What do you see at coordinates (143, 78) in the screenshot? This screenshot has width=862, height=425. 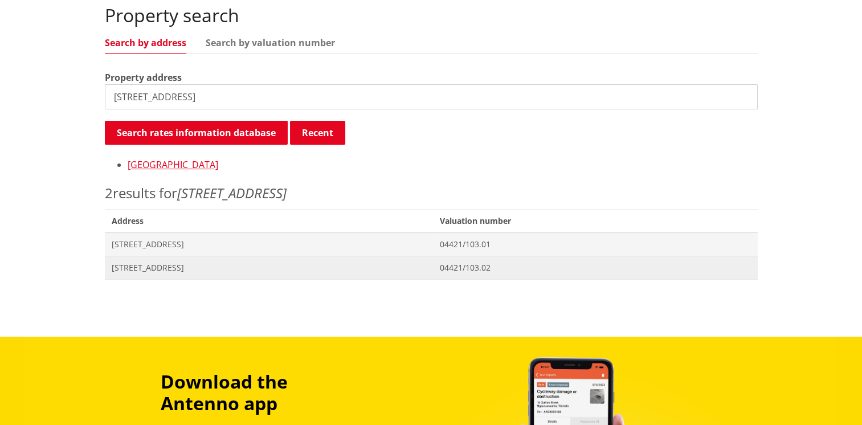 I see `label: Property address` at bounding box center [143, 78].